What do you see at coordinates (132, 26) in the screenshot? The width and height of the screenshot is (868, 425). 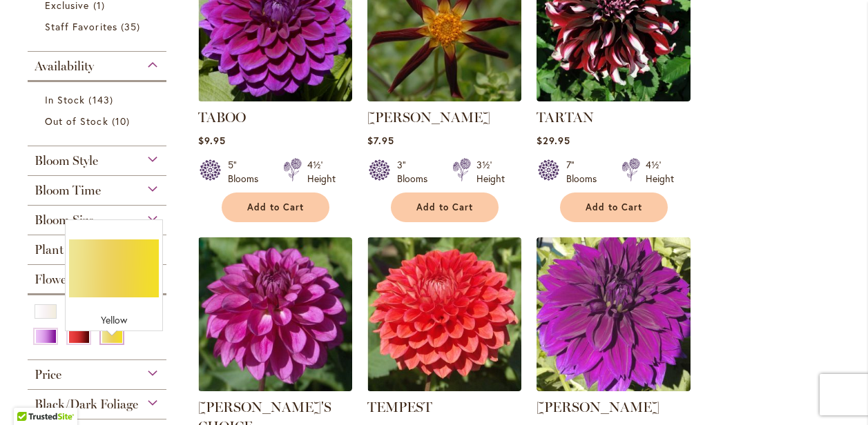 I see `span: 35` at bounding box center [132, 26].